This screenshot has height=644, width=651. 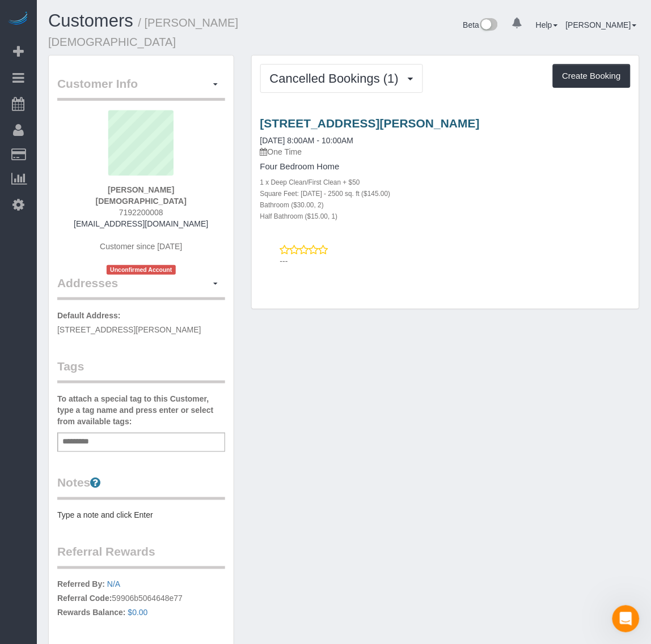 I want to click on label: Default Address:, so click(x=89, y=316).